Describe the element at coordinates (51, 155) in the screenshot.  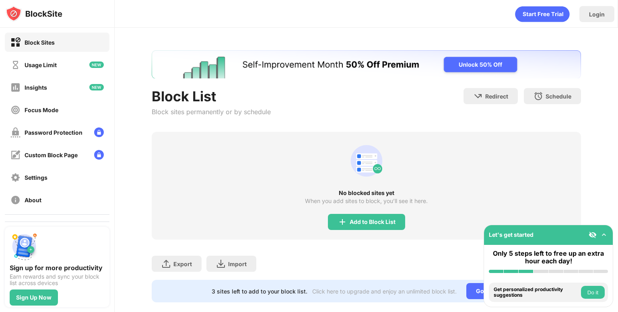
I see `div: Custom Block Page` at that location.